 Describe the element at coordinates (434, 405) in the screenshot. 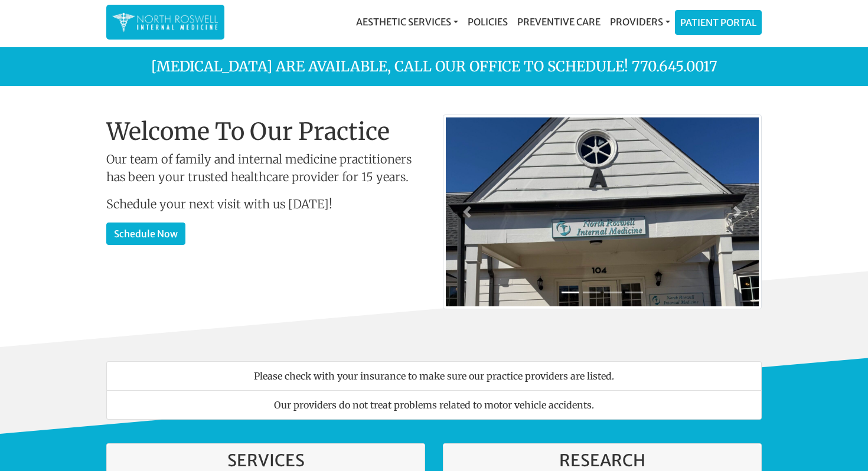

I see `li: Our providers do not treat problems related to motor vehicle accidents.` at that location.